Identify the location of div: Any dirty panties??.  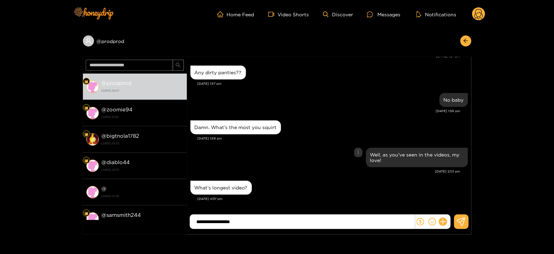
(218, 73).